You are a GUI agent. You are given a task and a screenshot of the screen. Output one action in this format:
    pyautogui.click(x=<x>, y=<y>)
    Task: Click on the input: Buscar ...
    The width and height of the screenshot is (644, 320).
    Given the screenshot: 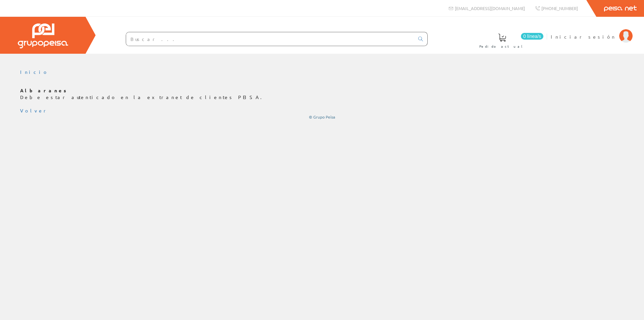 What is the action you would take?
    pyautogui.click(x=270, y=39)
    